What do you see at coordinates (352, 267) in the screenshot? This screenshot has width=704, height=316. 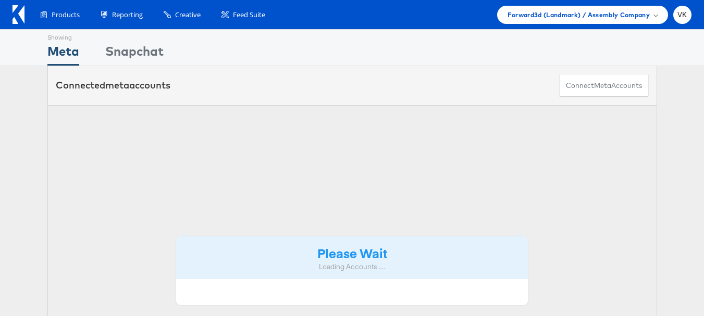 I see `div: Loading Accounts ....` at bounding box center [352, 267].